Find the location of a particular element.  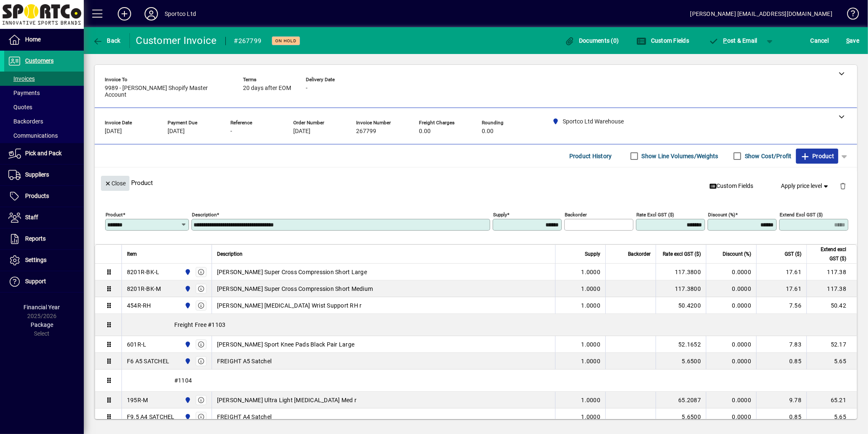

mat-label: Backorder is located at coordinates (576, 215).